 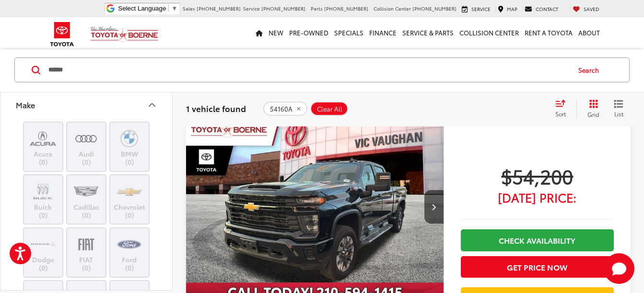 I want to click on a: Pre-Owned, so click(x=308, y=33).